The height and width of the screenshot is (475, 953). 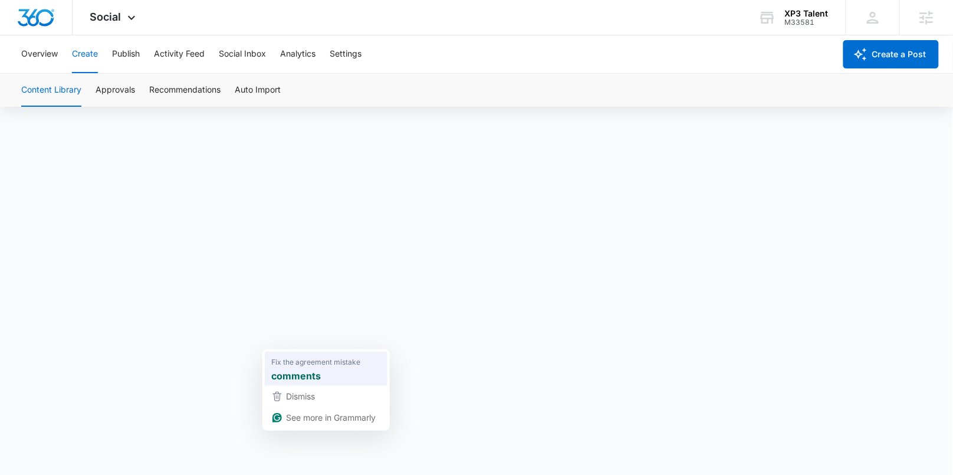 What do you see at coordinates (258, 90) in the screenshot?
I see `button: Auto Import` at bounding box center [258, 90].